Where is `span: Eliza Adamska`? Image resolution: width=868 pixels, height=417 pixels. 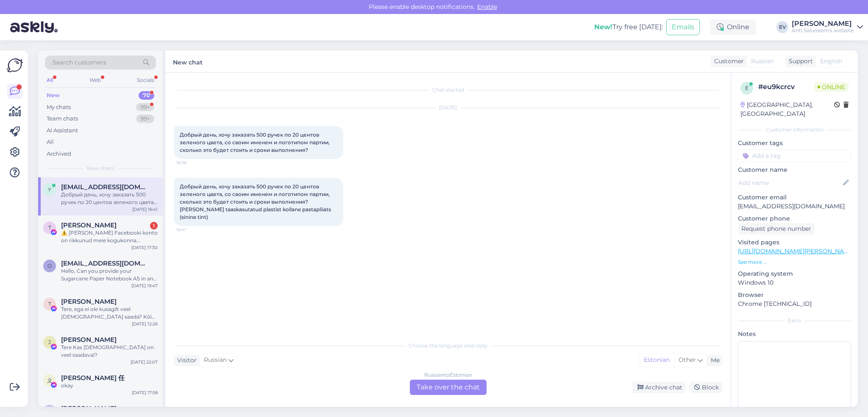 span: Eliza Adamska is located at coordinates (89, 408).